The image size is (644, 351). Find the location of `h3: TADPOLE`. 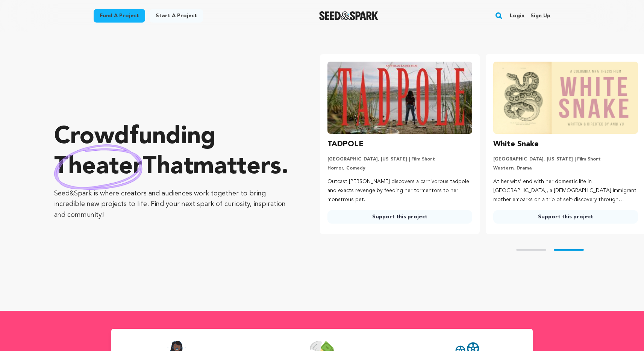

h3: TADPOLE is located at coordinates (345, 145).